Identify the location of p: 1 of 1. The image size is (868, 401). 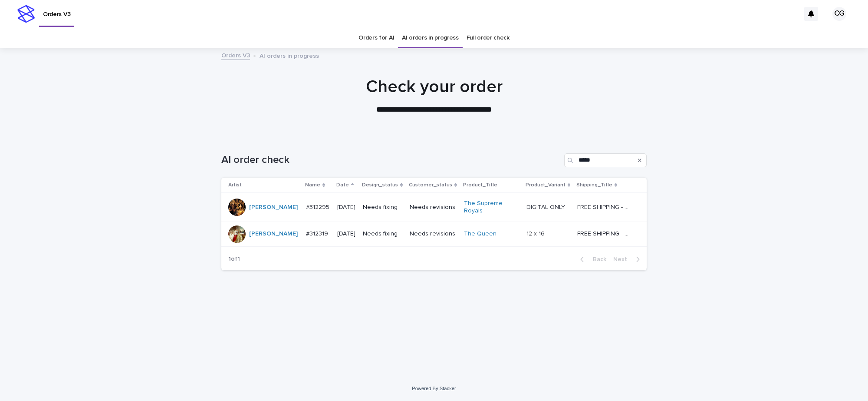
(234, 259).